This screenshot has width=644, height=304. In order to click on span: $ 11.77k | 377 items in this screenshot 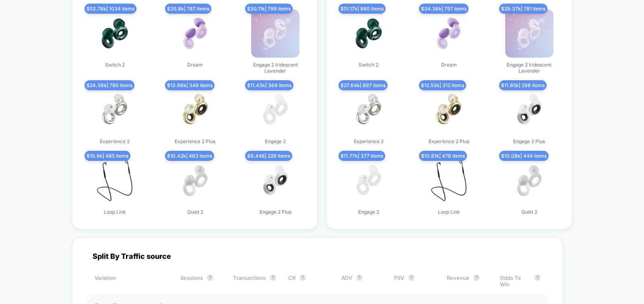, I will do `click(362, 156)`.